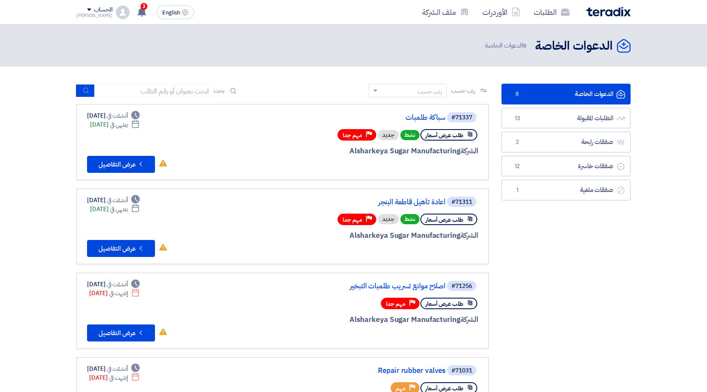 The height and width of the screenshot is (392, 707). Describe the element at coordinates (103, 10) in the screenshot. I see `div: الحساب` at that location.